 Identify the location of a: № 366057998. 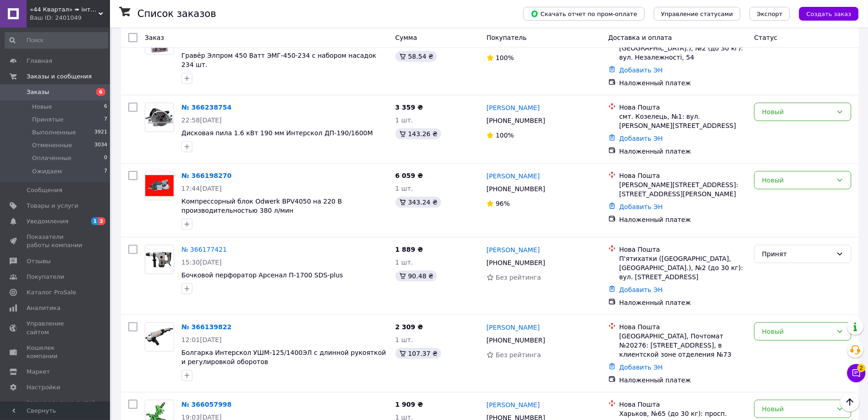
(206, 404).